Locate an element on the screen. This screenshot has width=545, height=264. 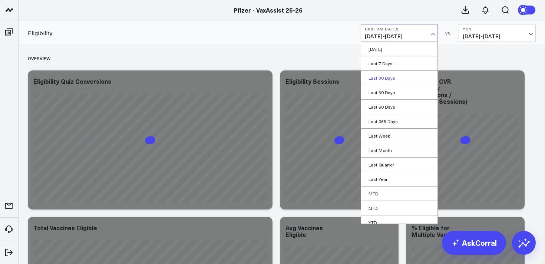
div: % Eligible for Multiple Vaccines is located at coordinates (437, 231).